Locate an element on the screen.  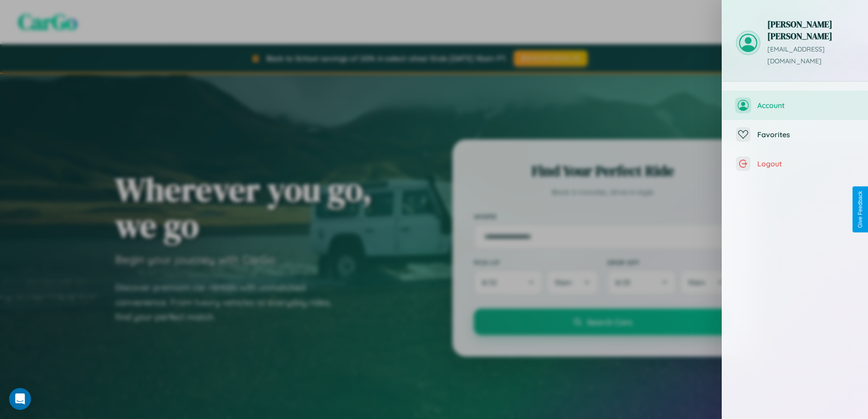
button: Logout is located at coordinates (796, 164).